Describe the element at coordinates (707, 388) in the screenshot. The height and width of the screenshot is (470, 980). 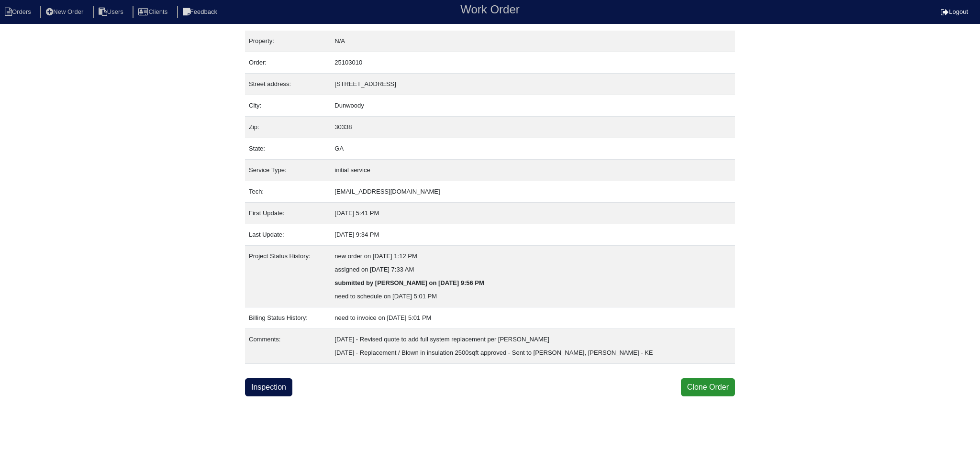
I see `button: Clone Order` at that location.